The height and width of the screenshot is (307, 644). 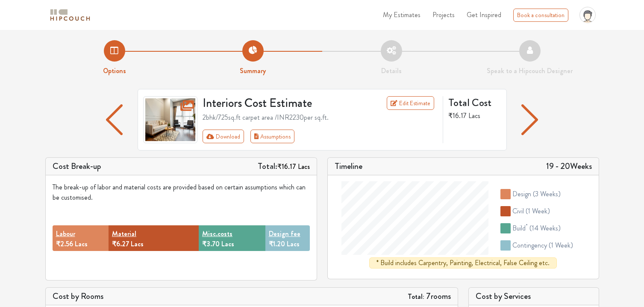 What do you see at coordinates (217, 234) in the screenshot?
I see `button: Misc.costs` at bounding box center [217, 234].